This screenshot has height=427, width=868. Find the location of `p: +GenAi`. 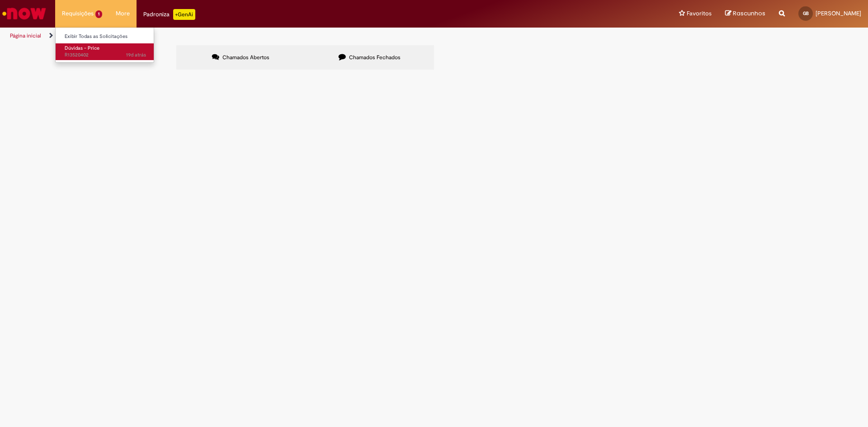

p: +GenAi is located at coordinates (184, 14).